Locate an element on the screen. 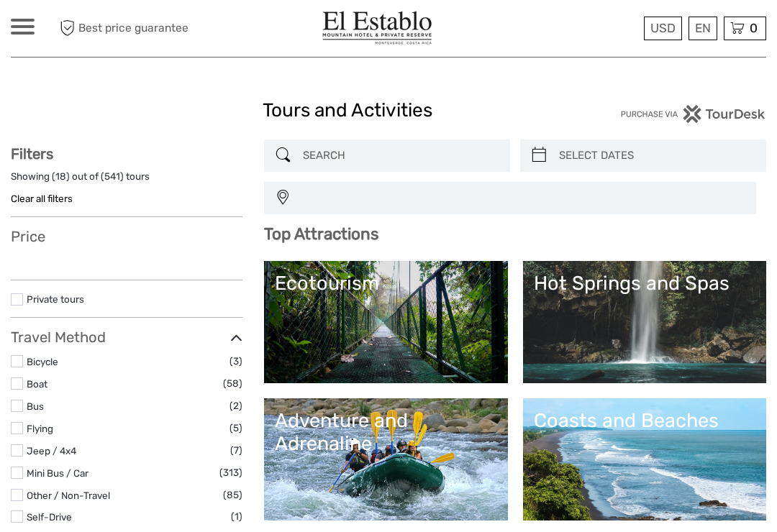 This screenshot has height=532, width=777. div: Ecotourism is located at coordinates (386, 284).